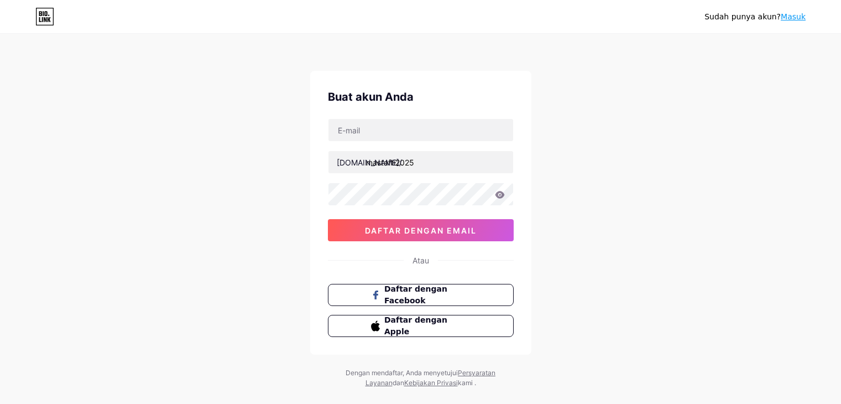 The width and height of the screenshot is (841, 404). I want to click on font: Sudah punya akun?, so click(742, 17).